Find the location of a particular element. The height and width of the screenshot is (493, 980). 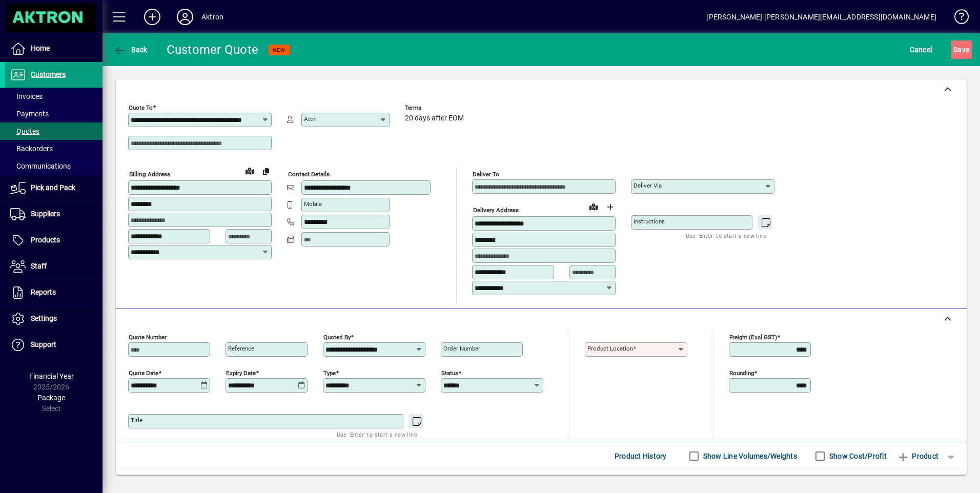

span: NEW is located at coordinates (279, 50).